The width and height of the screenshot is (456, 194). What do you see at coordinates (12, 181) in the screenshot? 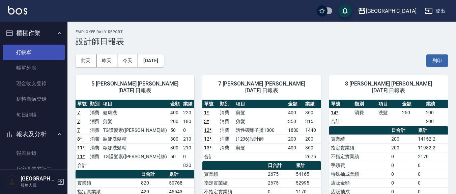
I see `img: Person` at bounding box center [12, 181].